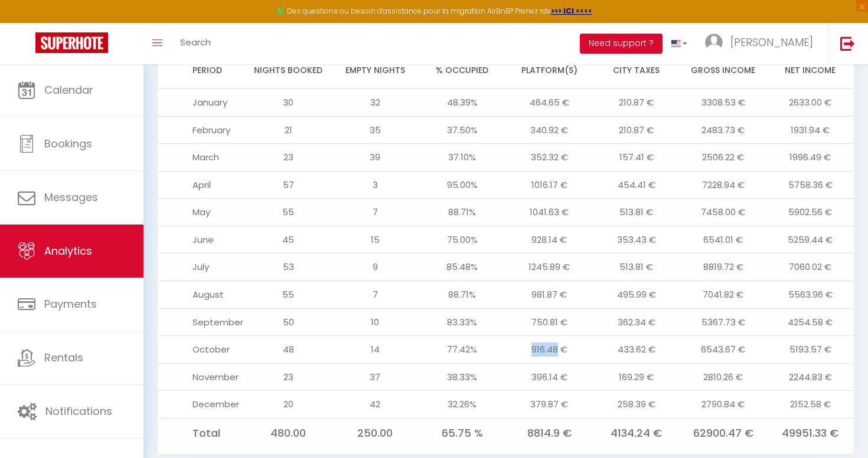 This screenshot has height=458, width=868. Describe the element at coordinates (636, 130) in the screenshot. I see `td: 210.87 €` at that location.